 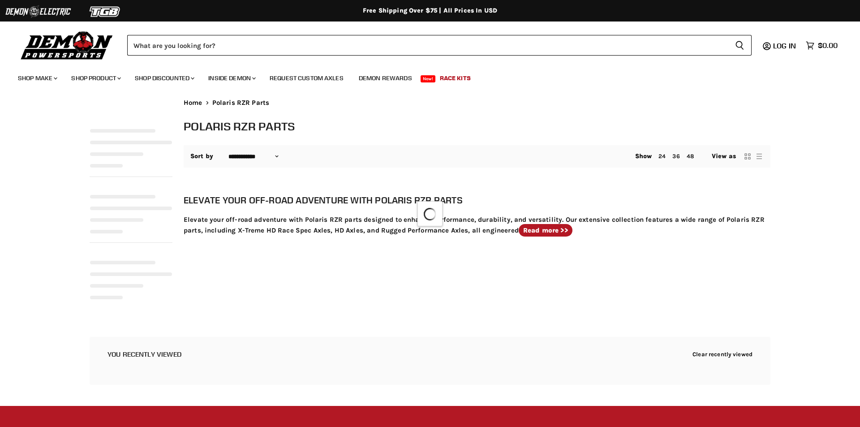 I want to click on a: Log in, so click(x=785, y=46).